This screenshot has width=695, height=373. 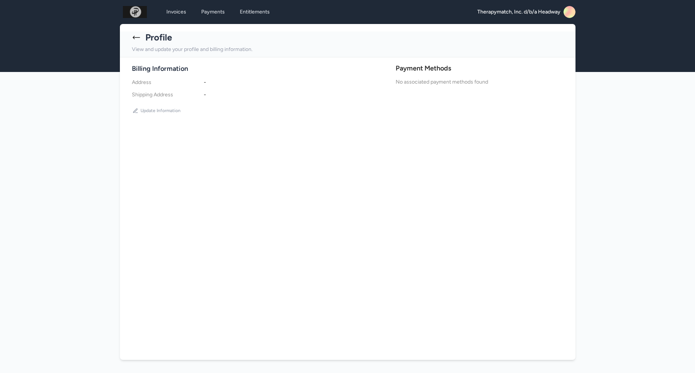 What do you see at coordinates (479, 82) in the screenshot?
I see `h4: No associated payment methods found` at bounding box center [479, 82].